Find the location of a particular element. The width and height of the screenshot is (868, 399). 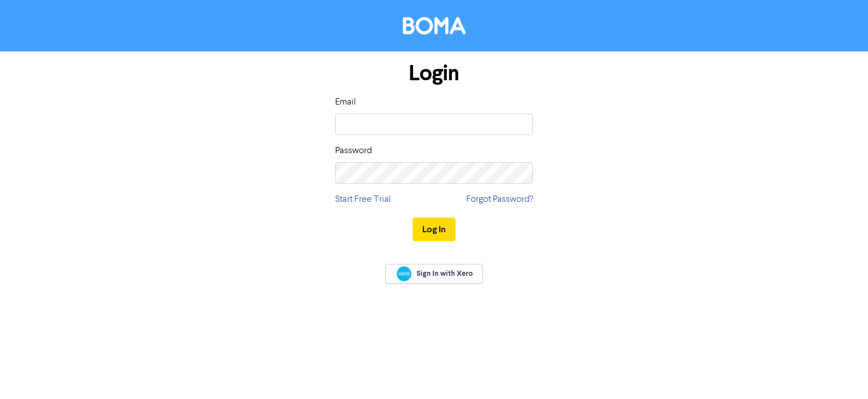

label: Password is located at coordinates (353, 151).